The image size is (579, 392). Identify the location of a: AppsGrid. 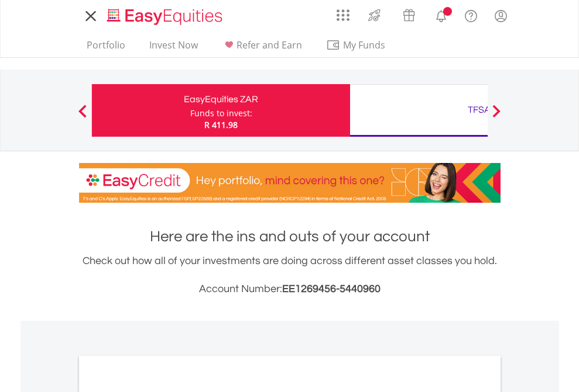
(343, 12).